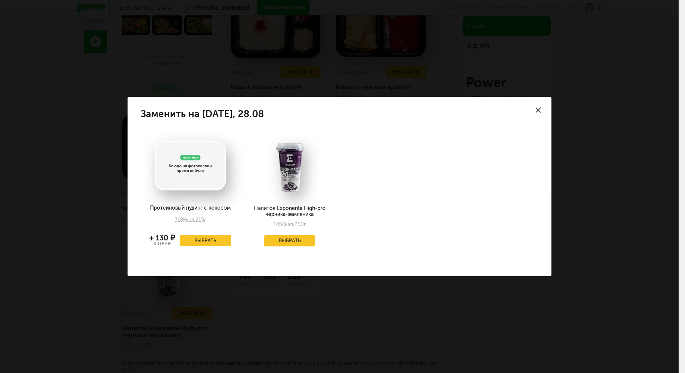  I want to click on img: big_FLY6okO8g9YZ1O8O.png, so click(290, 167).